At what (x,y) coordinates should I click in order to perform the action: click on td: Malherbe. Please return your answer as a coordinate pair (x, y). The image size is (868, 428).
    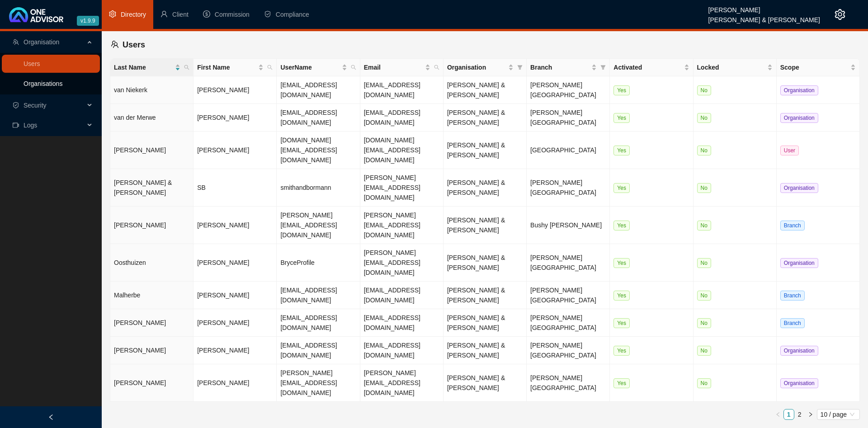
    Looking at the image, I should click on (152, 295).